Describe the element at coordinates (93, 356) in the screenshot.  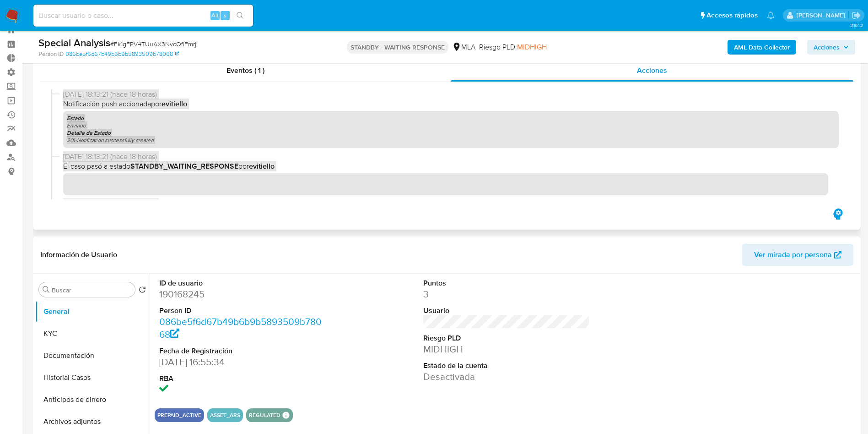
I see `button: Documentación` at that location.